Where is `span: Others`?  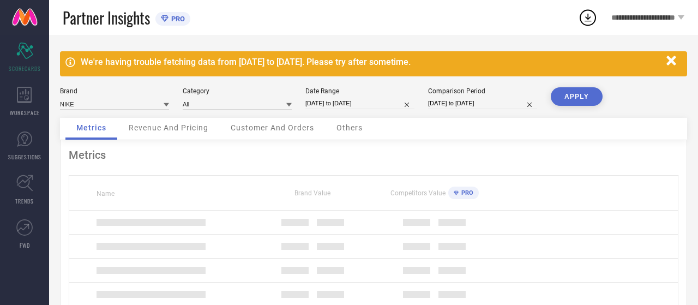 span: Others is located at coordinates (350, 128).